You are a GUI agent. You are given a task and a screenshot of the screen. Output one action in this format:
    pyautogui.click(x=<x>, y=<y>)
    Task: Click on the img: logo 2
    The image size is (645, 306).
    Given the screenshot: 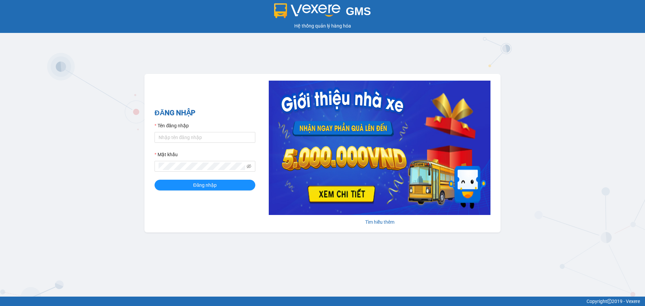 What is the action you would take?
    pyautogui.click(x=307, y=11)
    